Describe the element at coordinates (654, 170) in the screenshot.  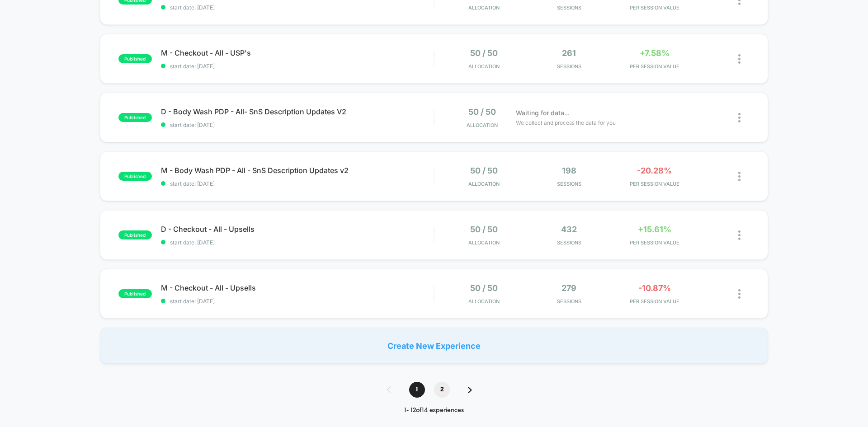
I see `span: -20.28%` at that location.